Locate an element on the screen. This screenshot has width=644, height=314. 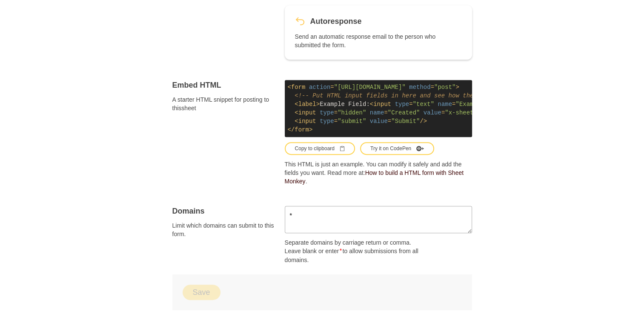
h5: Autoresponse is located at coordinates (336, 22).